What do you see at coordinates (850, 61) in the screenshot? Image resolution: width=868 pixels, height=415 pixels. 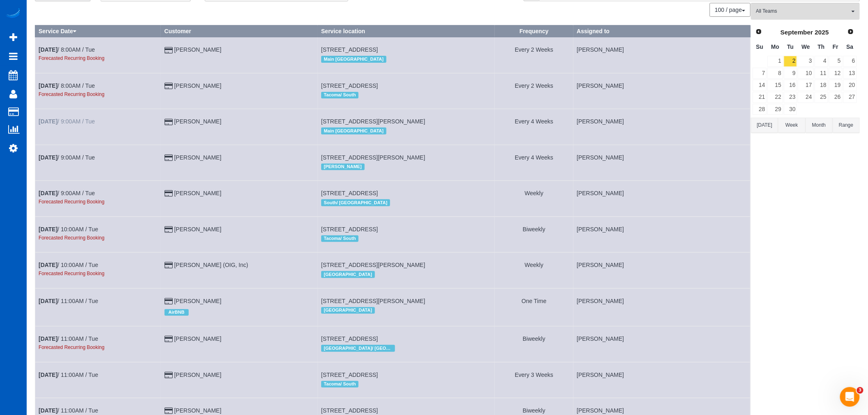 I see `a: 6` at bounding box center [850, 61].